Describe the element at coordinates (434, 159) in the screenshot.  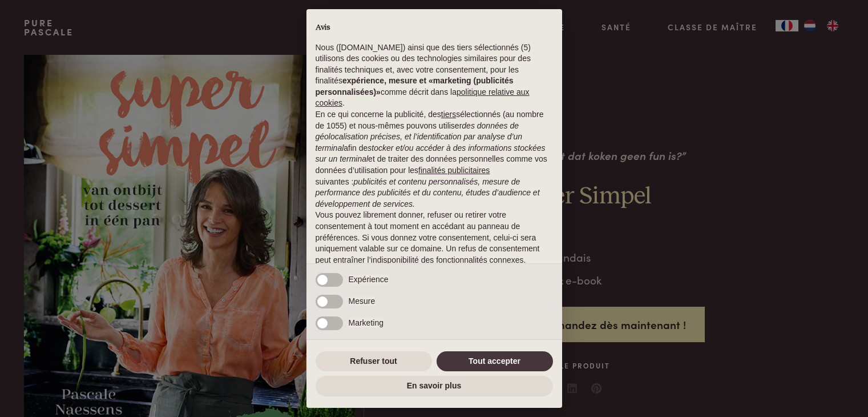
I see `p: En ce qui concerne la publicité, des sélectionnés (au nombre de 1055) et nous-mêmes pouvons utili...` at that location.